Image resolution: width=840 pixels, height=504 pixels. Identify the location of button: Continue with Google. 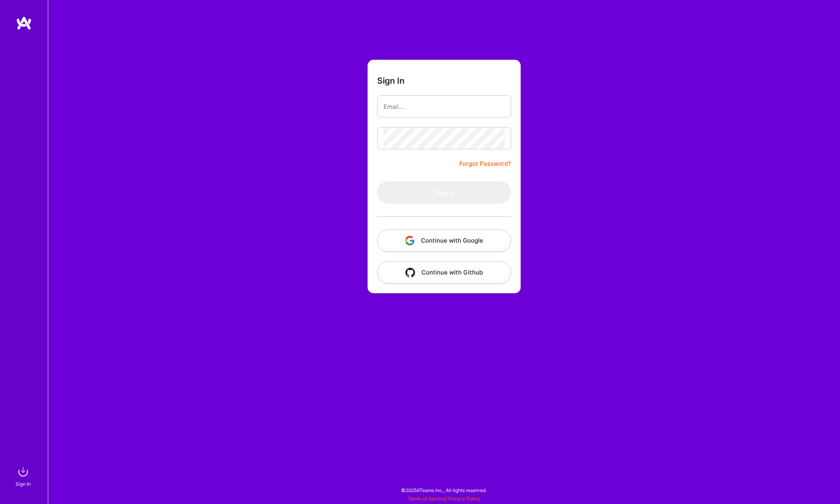
(444, 241).